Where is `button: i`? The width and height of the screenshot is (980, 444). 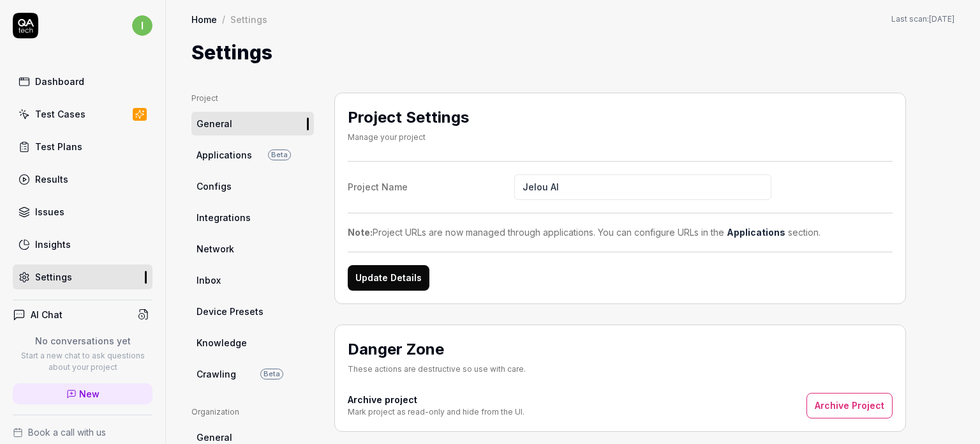
button: i is located at coordinates (143, 26).